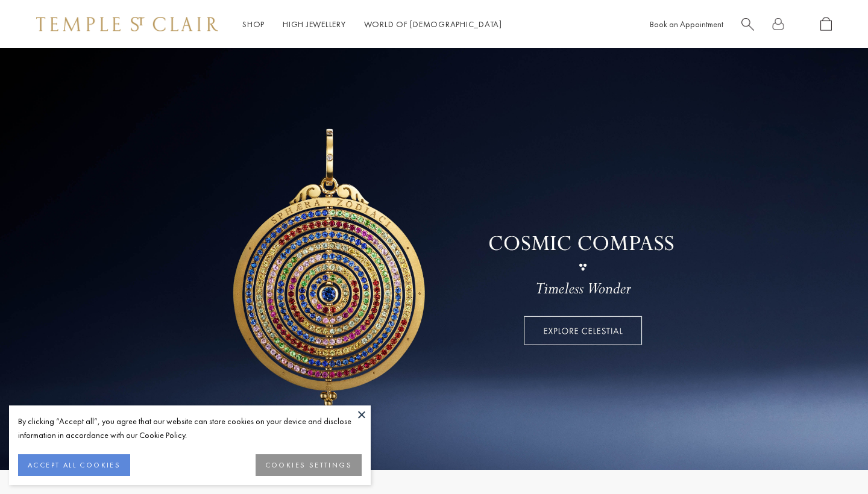  I want to click on div: By clicking “Accept all”, you agree that our website can store cookies on your device and disclos..., so click(190, 429).